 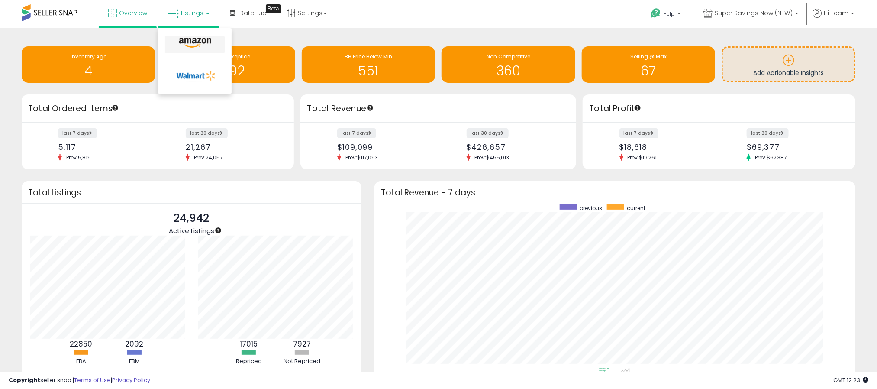 What do you see at coordinates (191, 230) in the screenshot?
I see `span: Active Listings` at bounding box center [191, 230].